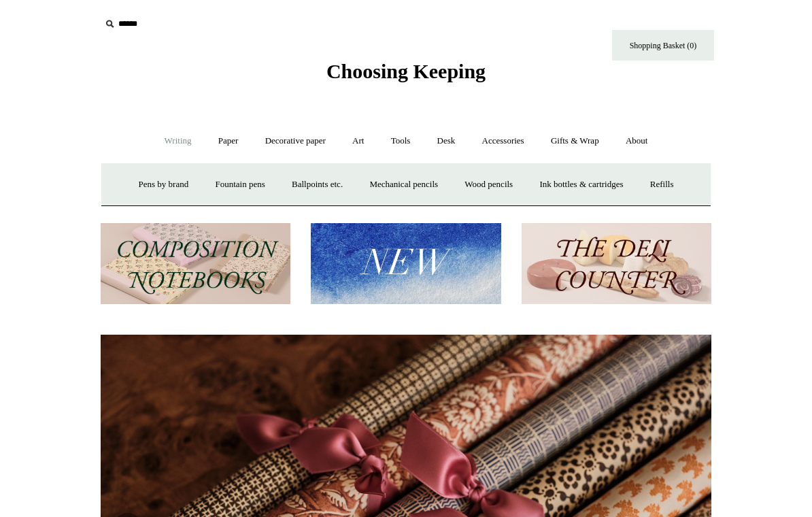 Image resolution: width=812 pixels, height=517 pixels. What do you see at coordinates (164, 184) in the screenshot?
I see `a: Pens by brand` at bounding box center [164, 184].